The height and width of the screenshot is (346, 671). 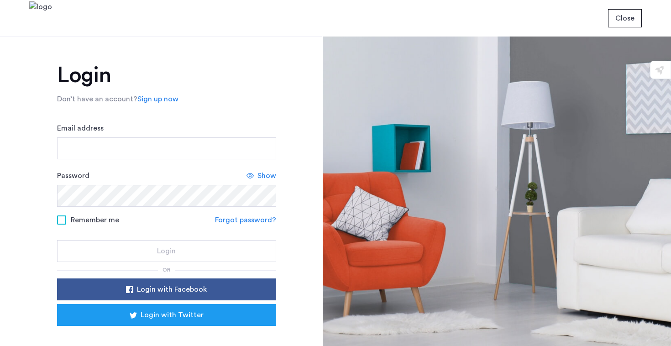 I want to click on a: Forgot password?, so click(x=246, y=220).